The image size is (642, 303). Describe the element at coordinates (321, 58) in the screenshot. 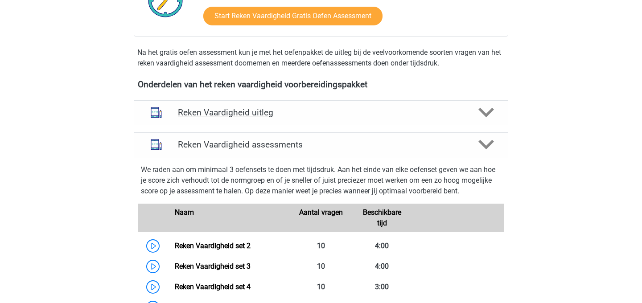

I see `div: Na het gratis oefen assessment kun je met het oefenpakket de uitleg bij de veelvoorkomende soorte...` at that location.